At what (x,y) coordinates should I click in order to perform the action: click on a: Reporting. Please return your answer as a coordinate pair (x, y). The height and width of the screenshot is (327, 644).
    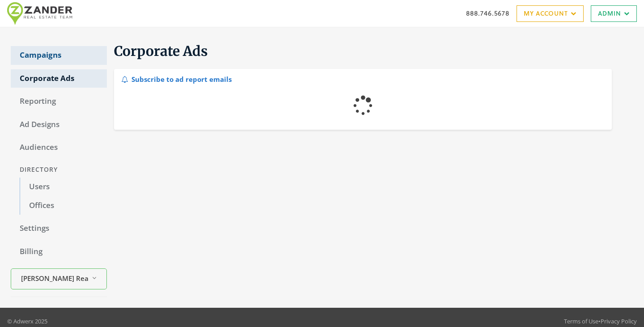
    Looking at the image, I should click on (58, 102).